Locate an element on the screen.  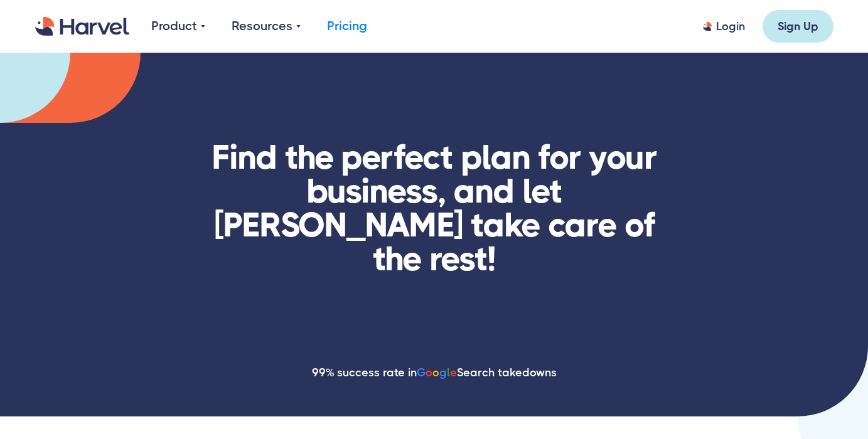
a: Pricing is located at coordinates (347, 26).